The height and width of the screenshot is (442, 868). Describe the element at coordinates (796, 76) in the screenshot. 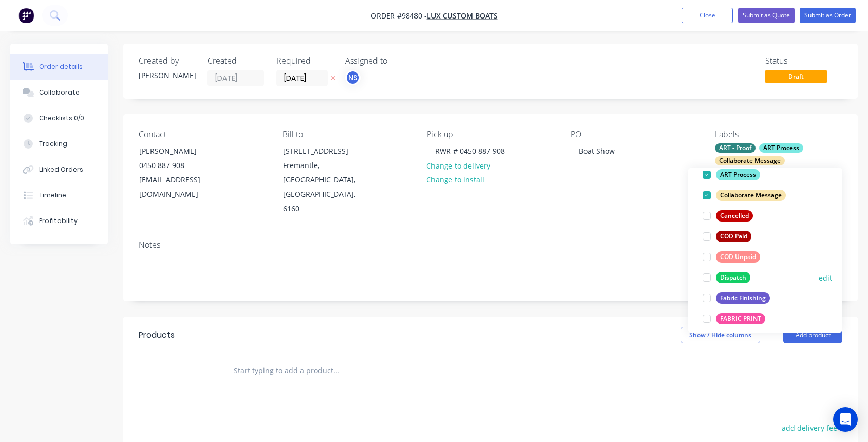

I see `span: Draft` at that location.